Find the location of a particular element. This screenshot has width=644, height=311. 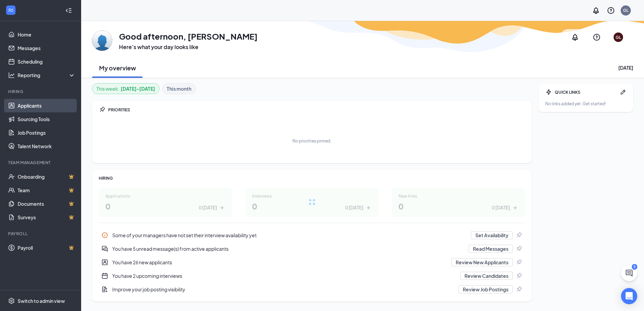

svg: UserEntity is located at coordinates (105, 262).